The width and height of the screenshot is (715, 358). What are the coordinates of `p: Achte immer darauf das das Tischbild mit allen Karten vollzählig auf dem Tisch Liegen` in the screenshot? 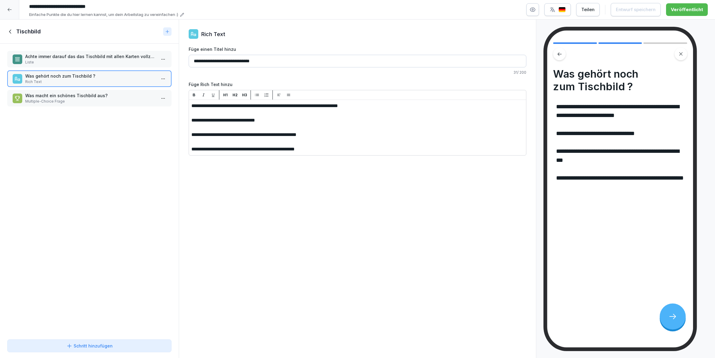 It's located at (90, 56).